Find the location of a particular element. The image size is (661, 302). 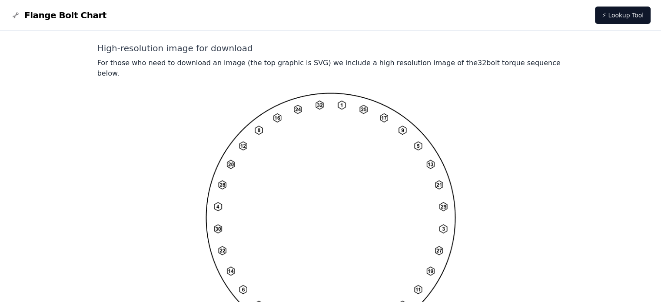

span: Flange Bolt Chart is located at coordinates (65, 15).